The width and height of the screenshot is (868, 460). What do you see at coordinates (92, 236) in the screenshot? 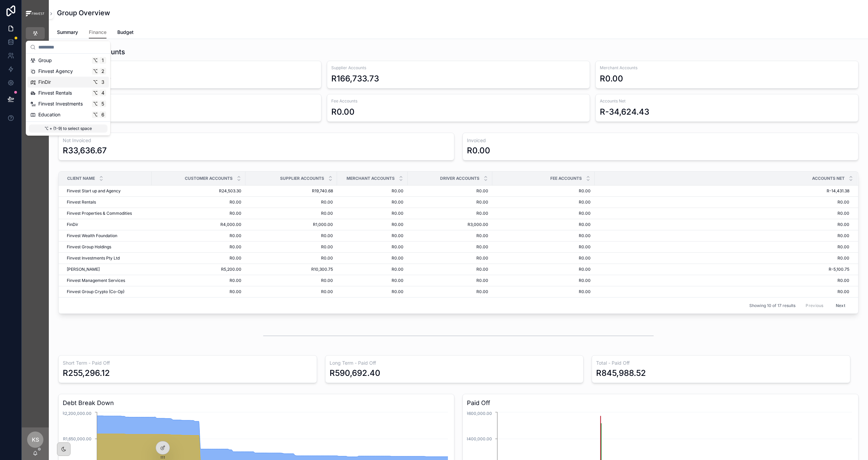
I see `span: Finvest Wealth Foundation` at bounding box center [92, 236].